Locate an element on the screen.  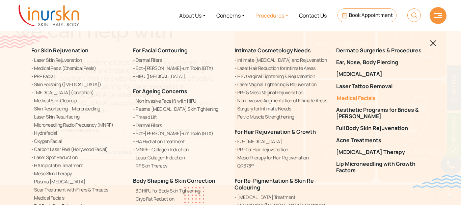
a: Microneedling Radio Frequency (MNRF) is located at coordinates (78, 125).